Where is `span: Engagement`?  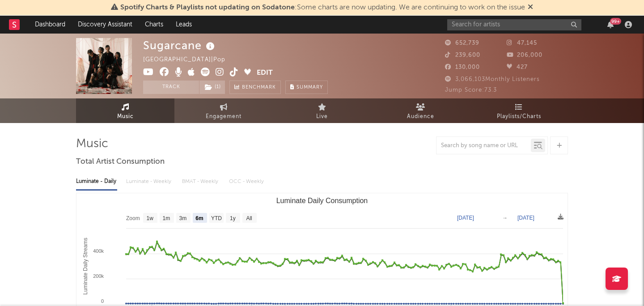 span: Engagement is located at coordinates (224, 117).